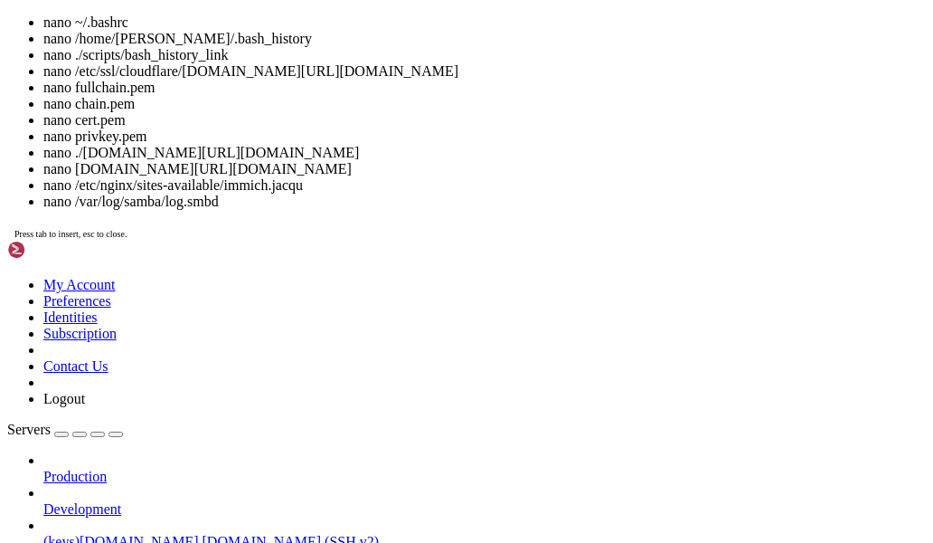  What do you see at coordinates (485, 202) in the screenshot?
I see `li: nano /var/log/samba/log.smbd` at bounding box center [485, 202].